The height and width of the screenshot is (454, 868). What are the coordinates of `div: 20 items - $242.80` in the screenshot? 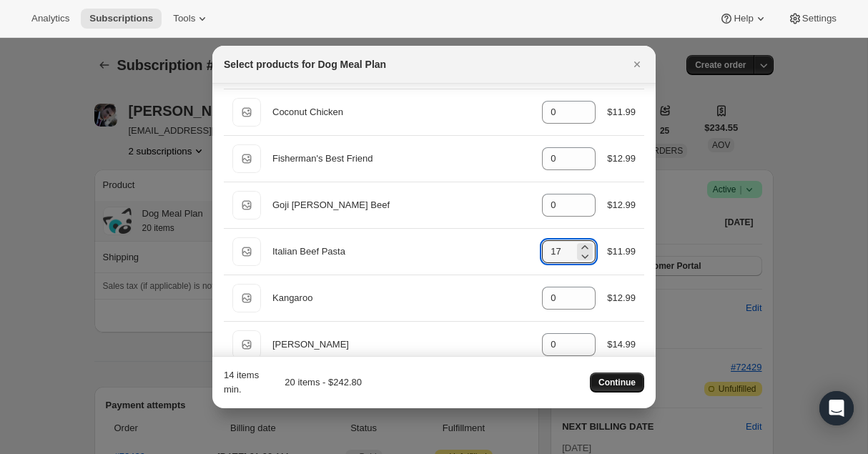 It's located at (315, 382).